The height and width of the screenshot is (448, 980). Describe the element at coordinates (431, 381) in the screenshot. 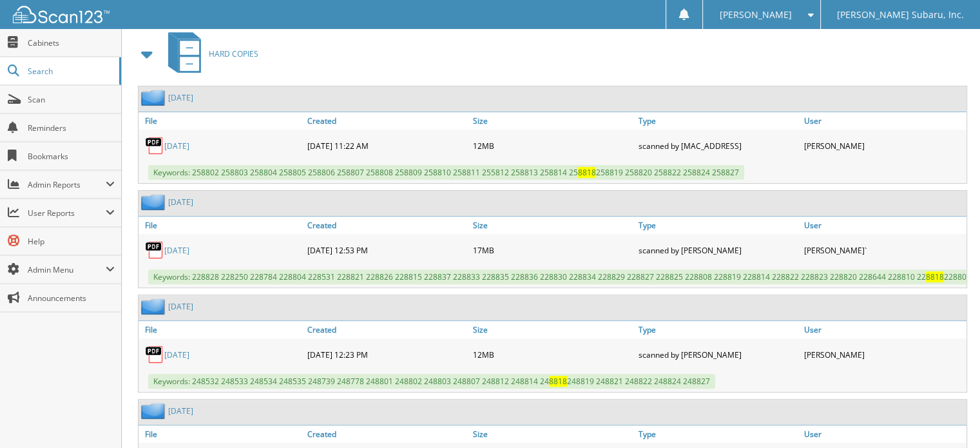

I see `span: Keywords: 248532 248533 248534 248535 248739 248778 248801 248802 248803 248807 248812 248814 24 ...` at that location.